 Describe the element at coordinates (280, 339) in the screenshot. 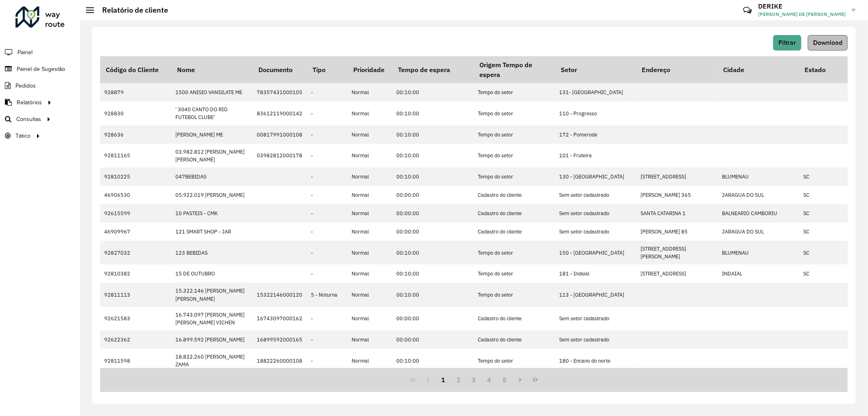

I see `td: 16899592000165` at that location.